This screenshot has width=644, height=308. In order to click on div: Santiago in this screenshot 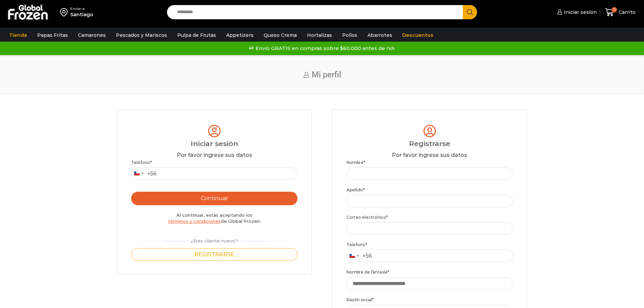, I will do `click(82, 15)`.